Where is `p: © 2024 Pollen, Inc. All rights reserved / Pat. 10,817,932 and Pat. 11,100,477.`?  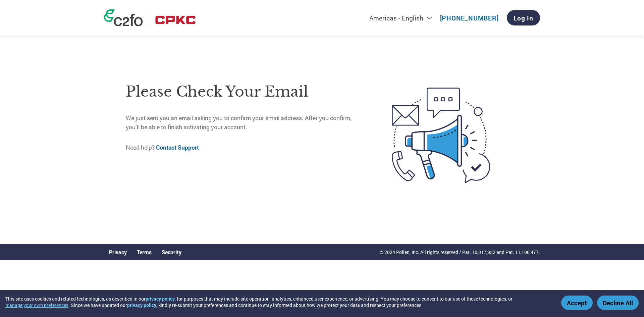 p: © 2024 Pollen, Inc. All rights reserved / Pat. 10,817,932 and Pat. 11,100,477. is located at coordinates (460, 252).